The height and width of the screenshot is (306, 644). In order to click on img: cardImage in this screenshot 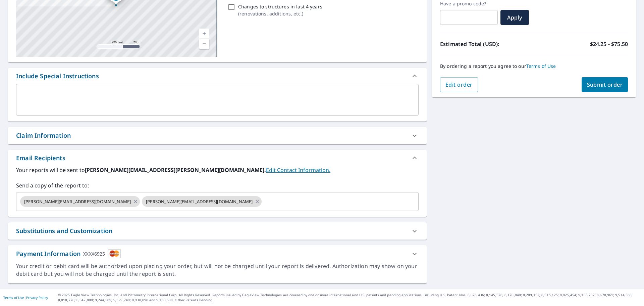, I will do `click(115, 254)`.